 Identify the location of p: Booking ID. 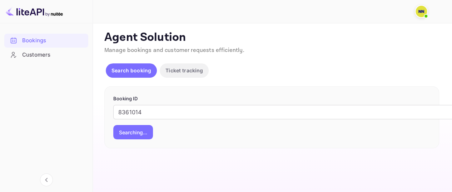
(272, 99).